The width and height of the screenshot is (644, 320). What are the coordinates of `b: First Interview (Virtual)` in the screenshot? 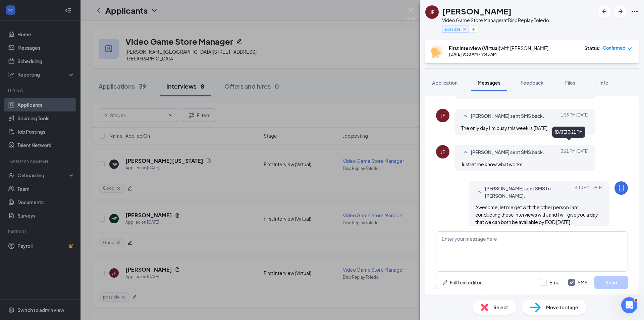 It's located at (475, 48).